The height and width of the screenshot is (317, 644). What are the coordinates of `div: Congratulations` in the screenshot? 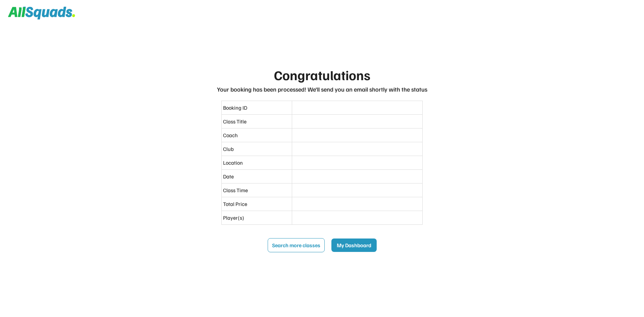 It's located at (322, 75).